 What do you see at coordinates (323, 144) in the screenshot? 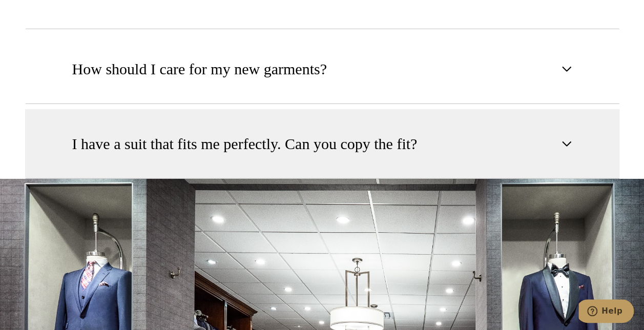
I see `button: I have a suit that fits me perfectly. Can you copy the fit?` at bounding box center [323, 144].